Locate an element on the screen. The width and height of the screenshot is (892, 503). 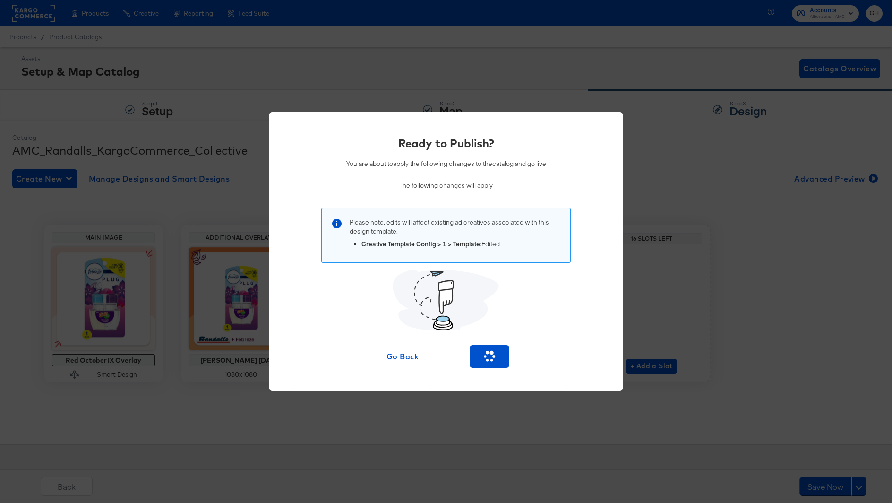
button: Go Back is located at coordinates (403, 356).